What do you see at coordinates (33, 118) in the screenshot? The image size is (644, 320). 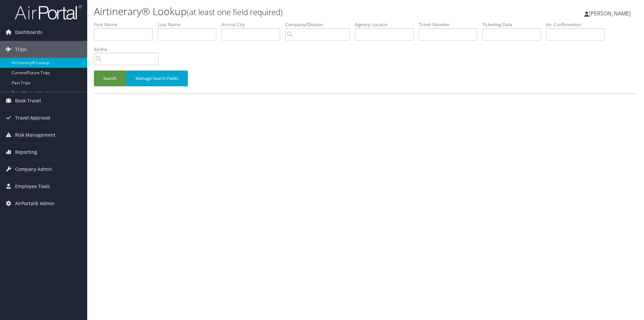 I see `span: Travel Approval` at bounding box center [33, 118].